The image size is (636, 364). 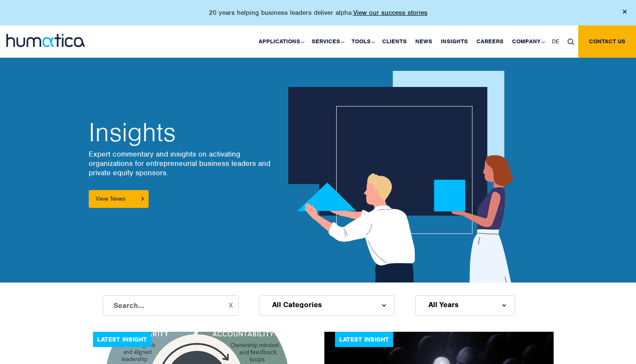 I want to click on span: All Years, so click(x=443, y=305).